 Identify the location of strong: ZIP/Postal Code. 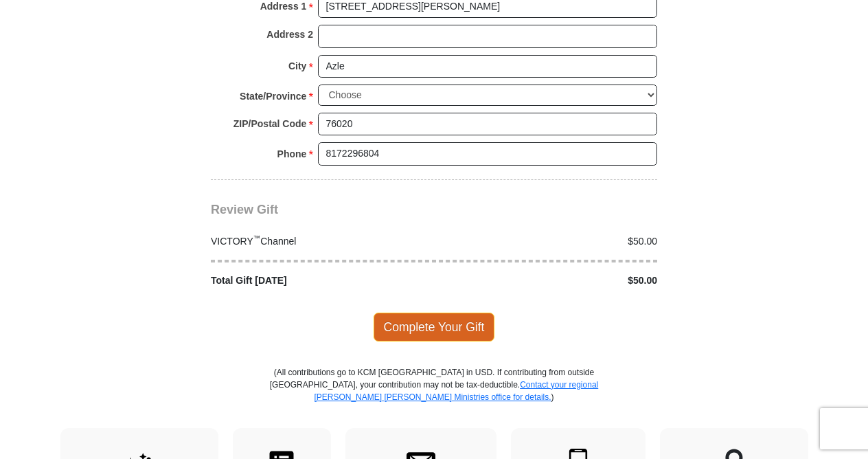
(270, 124).